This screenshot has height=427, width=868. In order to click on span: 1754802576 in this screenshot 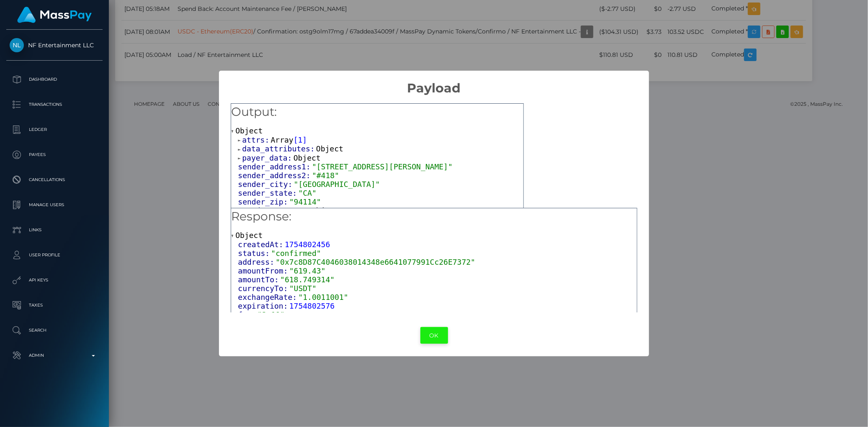, I will do `click(312, 306)`.